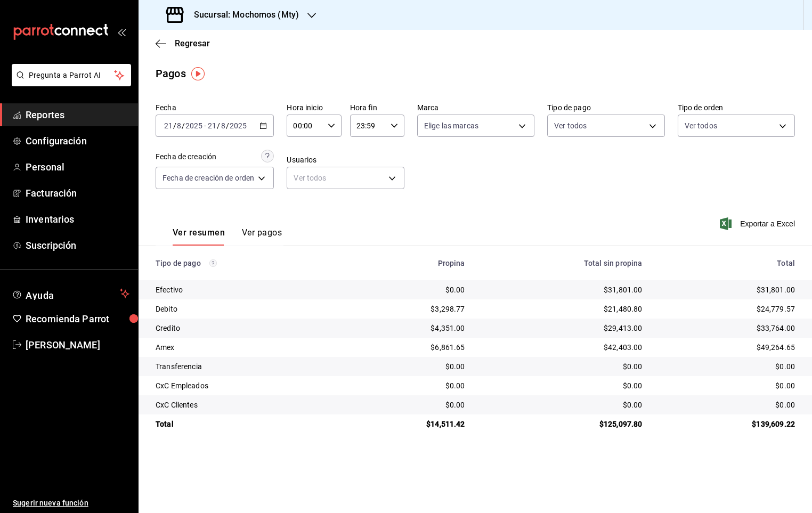  What do you see at coordinates (758, 224) in the screenshot?
I see `span: Exportar a Excel` at bounding box center [758, 224].